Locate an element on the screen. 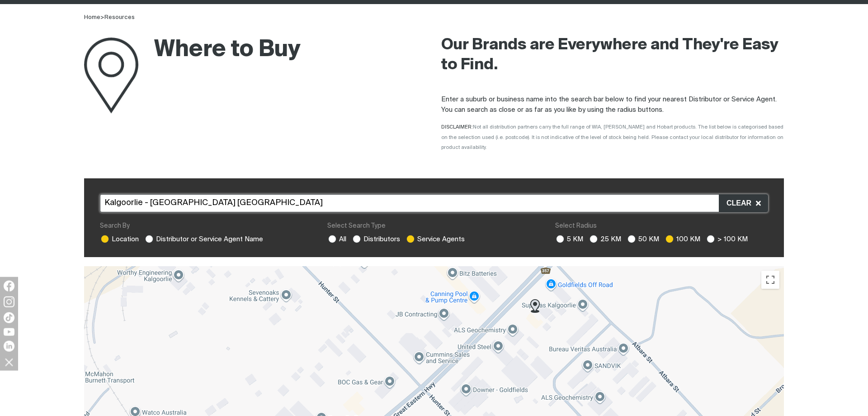 The width and height of the screenshot is (868, 416). label: Location is located at coordinates (119, 239).